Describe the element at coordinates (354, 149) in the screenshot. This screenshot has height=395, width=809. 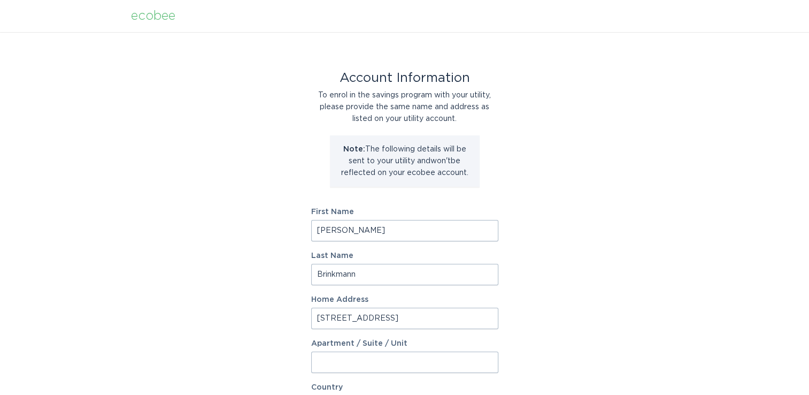
I see `strong: Note:` at that location.